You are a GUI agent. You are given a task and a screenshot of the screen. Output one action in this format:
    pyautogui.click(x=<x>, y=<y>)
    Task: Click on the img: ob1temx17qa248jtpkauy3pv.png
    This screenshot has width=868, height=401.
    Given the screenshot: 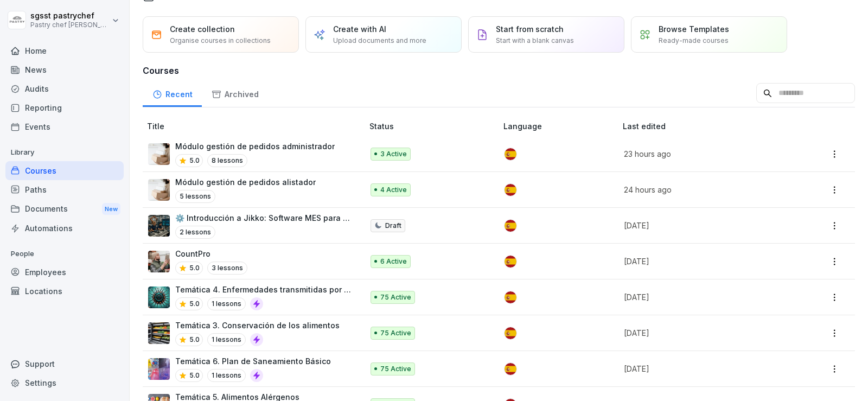 What is the action you would take?
    pyautogui.click(x=159, y=333)
    